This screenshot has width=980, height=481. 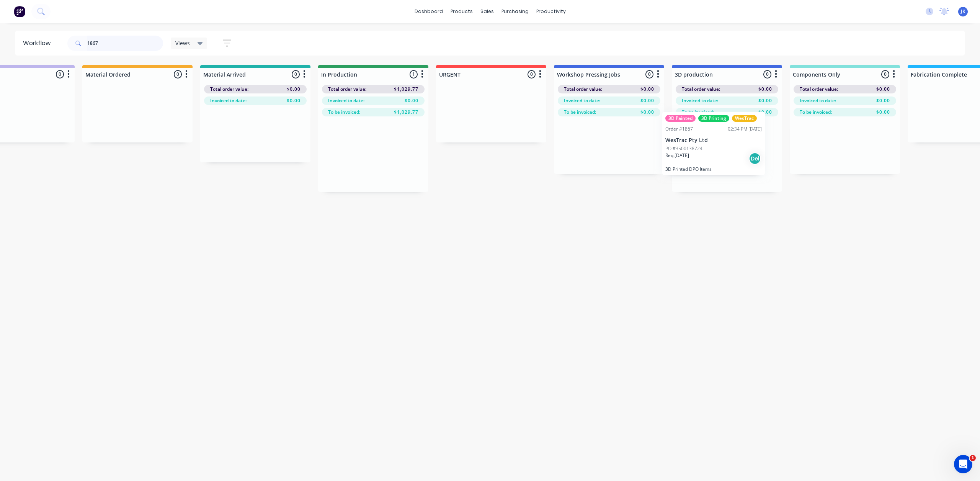 I want to click on a: dashboard, so click(x=429, y=12).